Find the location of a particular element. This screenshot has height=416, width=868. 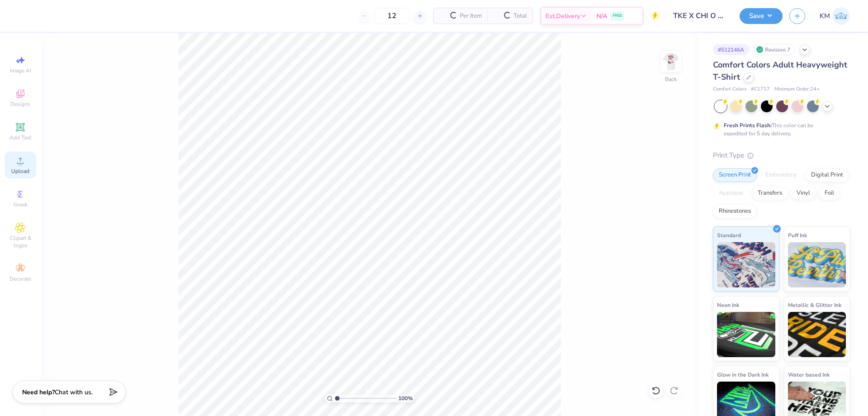

strong: Need help? is located at coordinates (38, 392).